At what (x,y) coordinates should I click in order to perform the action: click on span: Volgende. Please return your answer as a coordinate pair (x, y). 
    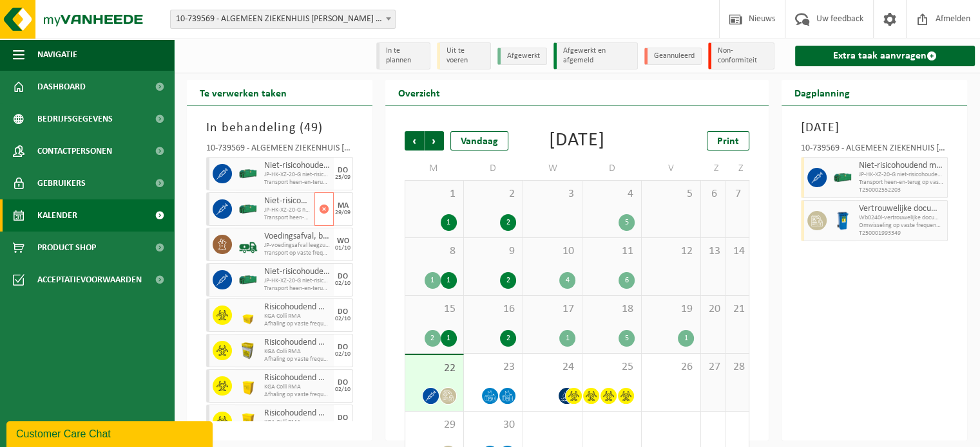
    Looking at the image, I should click on (434, 141).